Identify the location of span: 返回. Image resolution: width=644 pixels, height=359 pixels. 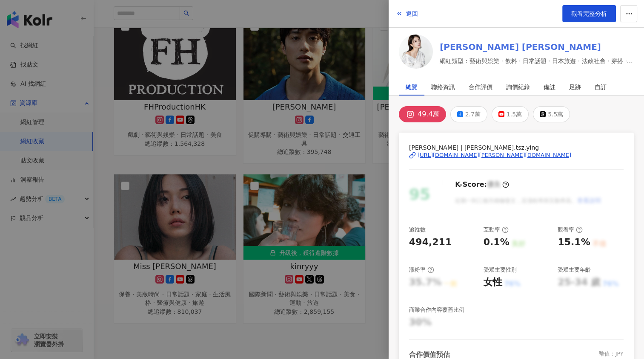
(412, 13).